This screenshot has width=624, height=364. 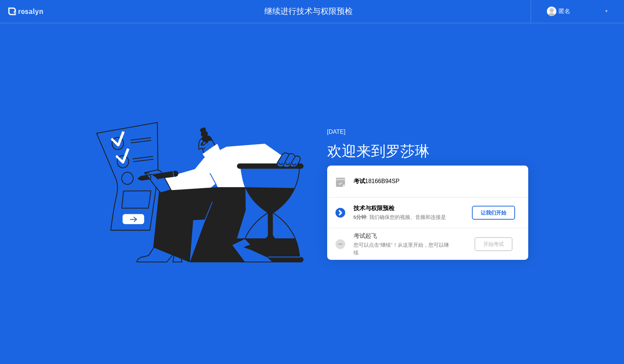 What do you see at coordinates (565, 11) in the screenshot?
I see `div: 匿名` at bounding box center [565, 11].